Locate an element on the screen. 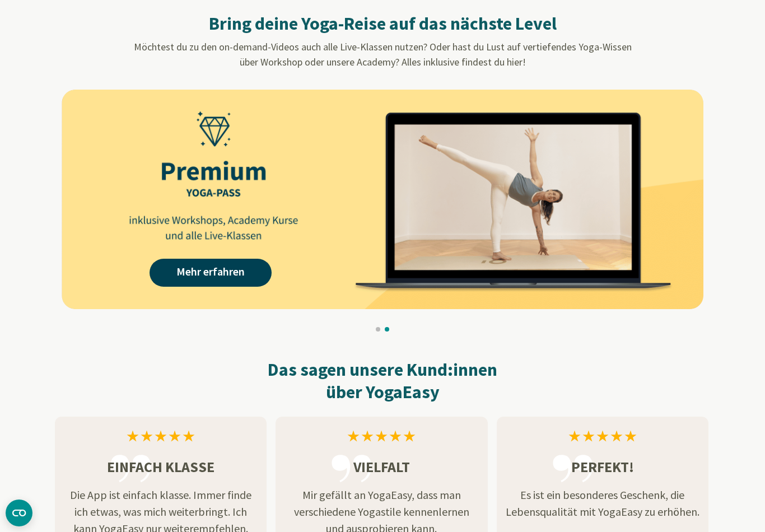 This screenshot has width=765, height=532. button: CMP-Widget öffnen is located at coordinates (19, 513).